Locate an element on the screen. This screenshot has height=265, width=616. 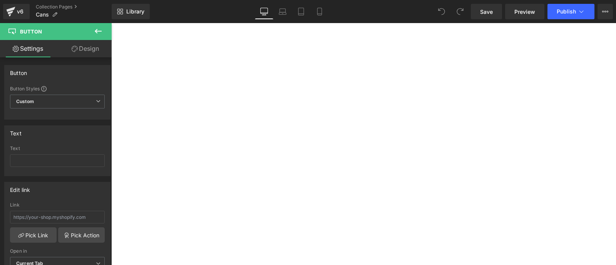
span: Button is located at coordinates (31, 32).